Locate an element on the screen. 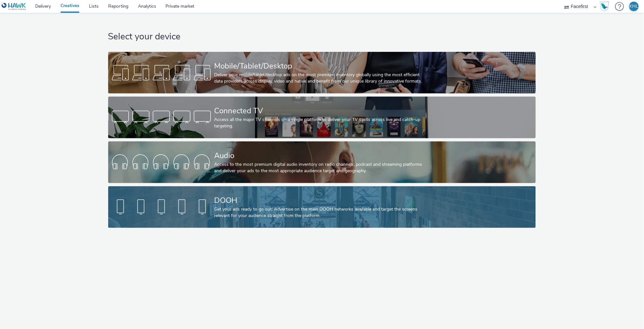  div: DOOH is located at coordinates (321, 201).